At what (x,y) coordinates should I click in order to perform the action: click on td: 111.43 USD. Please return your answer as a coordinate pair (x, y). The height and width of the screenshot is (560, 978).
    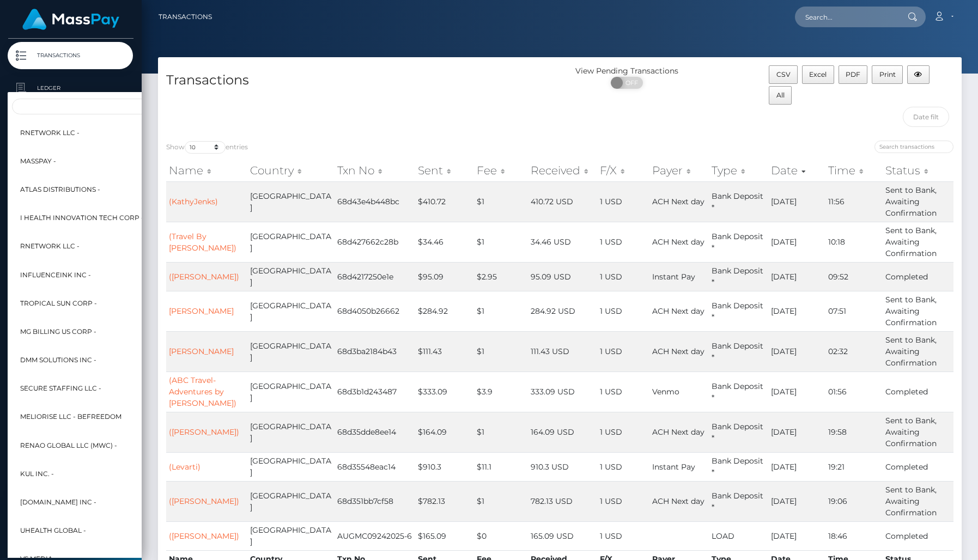
    Looking at the image, I should click on (562, 352).